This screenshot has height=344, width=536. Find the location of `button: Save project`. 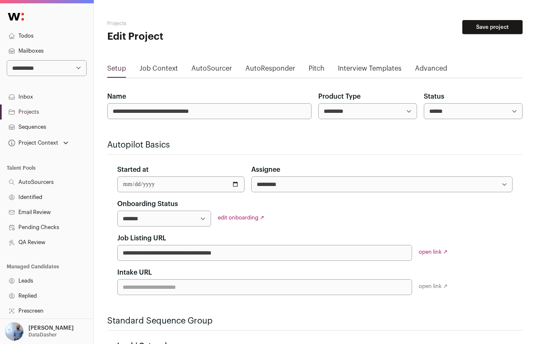

button: Save project is located at coordinates (492, 27).